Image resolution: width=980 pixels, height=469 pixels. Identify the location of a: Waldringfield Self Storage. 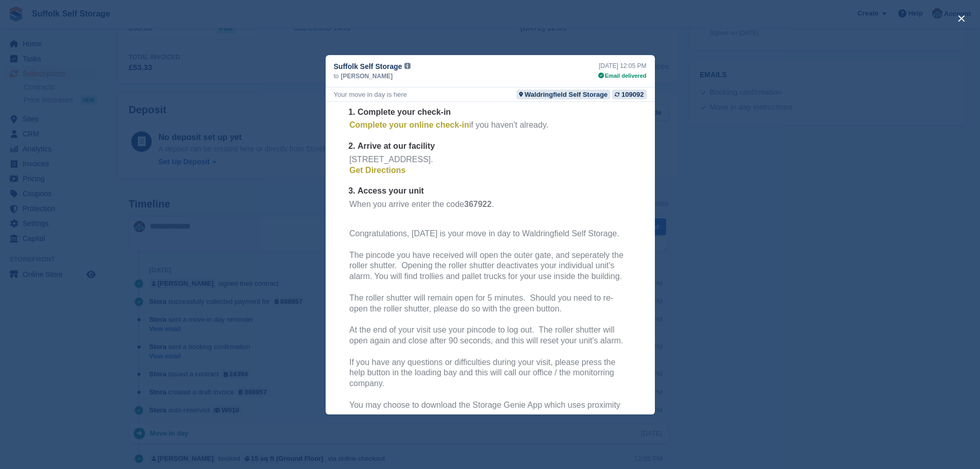
(563, 94).